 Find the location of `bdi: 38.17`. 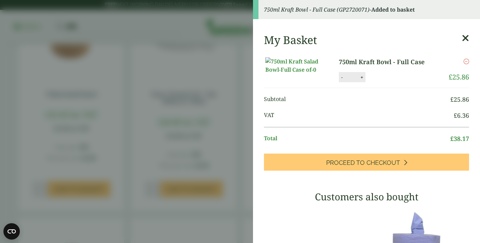

bdi: 38.17 is located at coordinates (459, 139).